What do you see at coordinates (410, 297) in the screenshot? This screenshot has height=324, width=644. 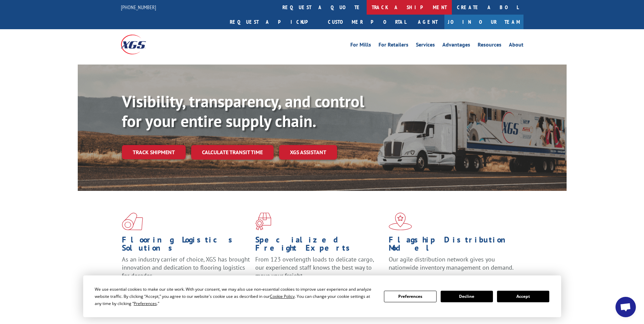 I see `button: Preferences` at bounding box center [410, 297].